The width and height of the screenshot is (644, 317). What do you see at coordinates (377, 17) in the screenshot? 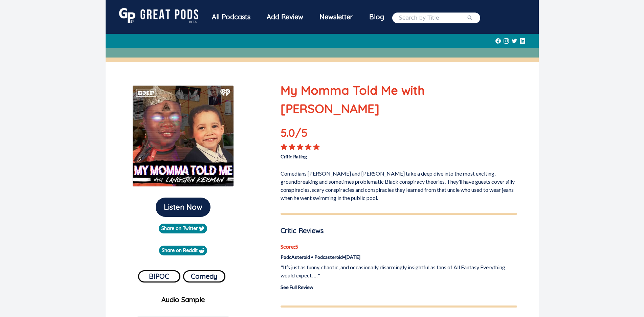
I see `a: Blog` at bounding box center [377, 17].